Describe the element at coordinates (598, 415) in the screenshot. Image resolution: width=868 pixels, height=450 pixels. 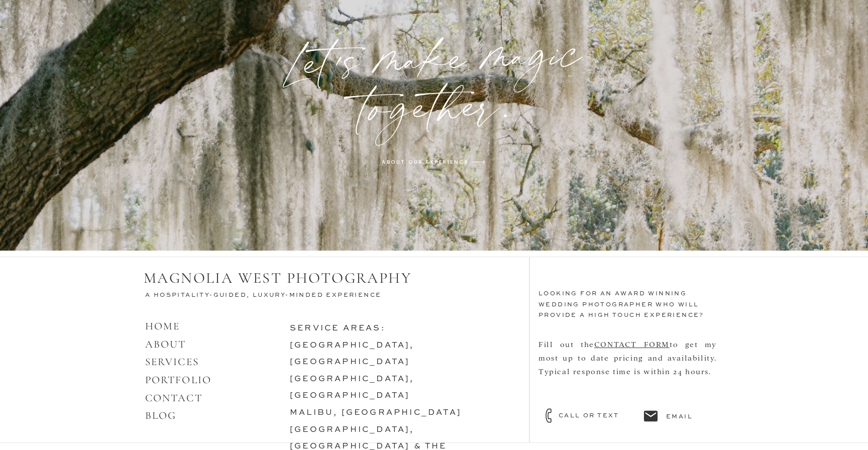
I see `a: call or text` at that location.